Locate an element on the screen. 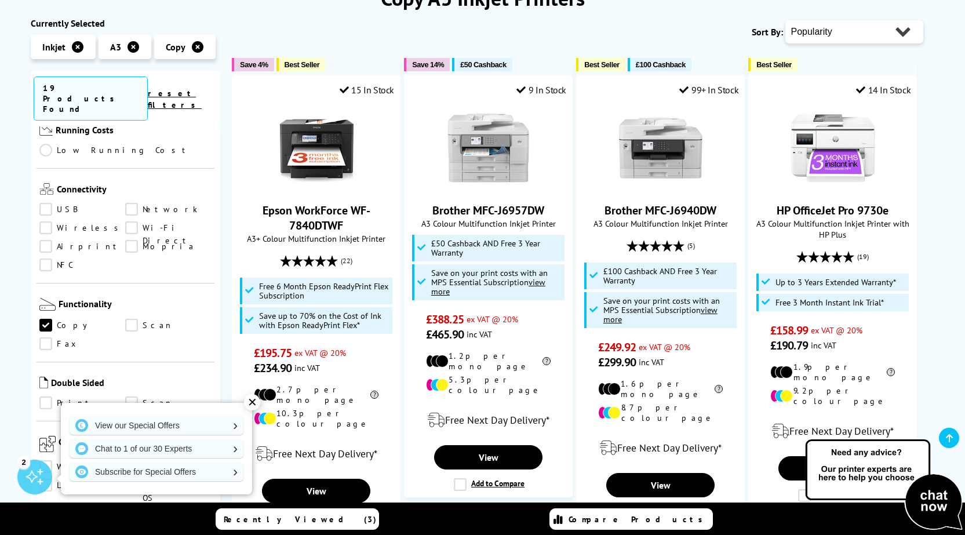 The height and width of the screenshot is (535, 965). span: 19 Products Found is located at coordinates (91, 99).